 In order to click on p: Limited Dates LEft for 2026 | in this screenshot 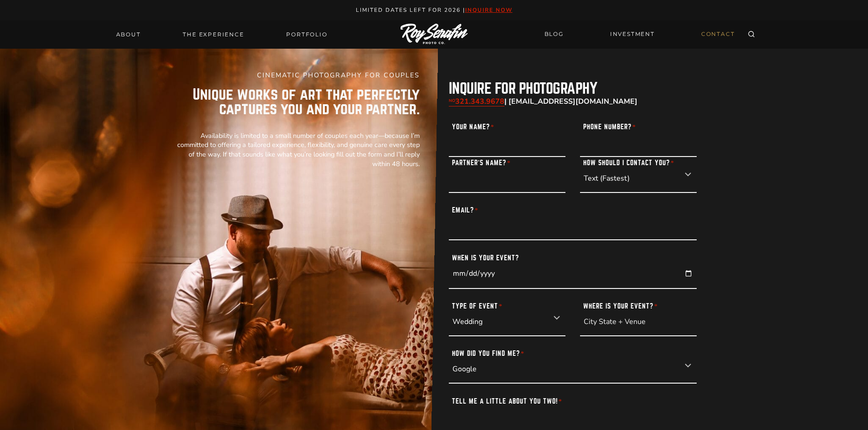, I will do `click(434, 10)`.